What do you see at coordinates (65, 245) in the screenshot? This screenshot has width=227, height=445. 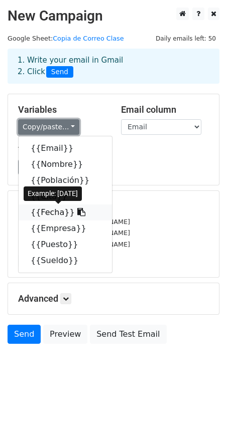 I see `a: {{Puesto}}` at bounding box center [65, 245].